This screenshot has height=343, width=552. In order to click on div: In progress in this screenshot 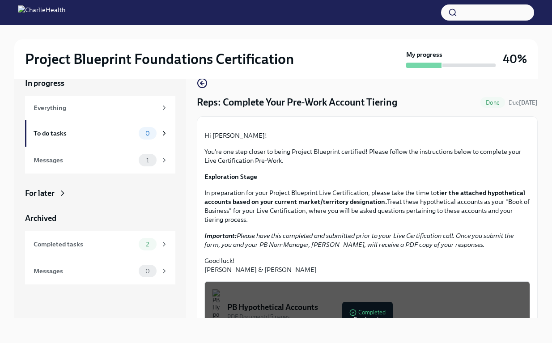, I will do `click(100, 83)`.